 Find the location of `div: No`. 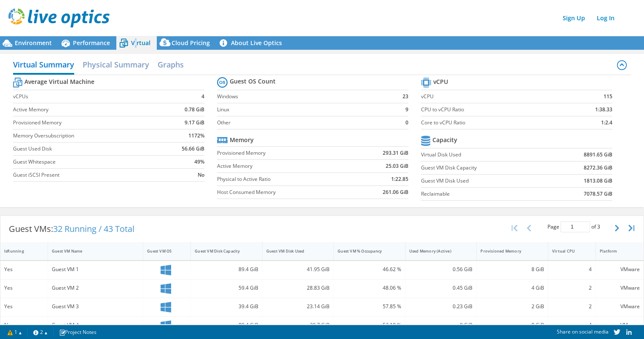

div: No is located at coordinates (24, 325).